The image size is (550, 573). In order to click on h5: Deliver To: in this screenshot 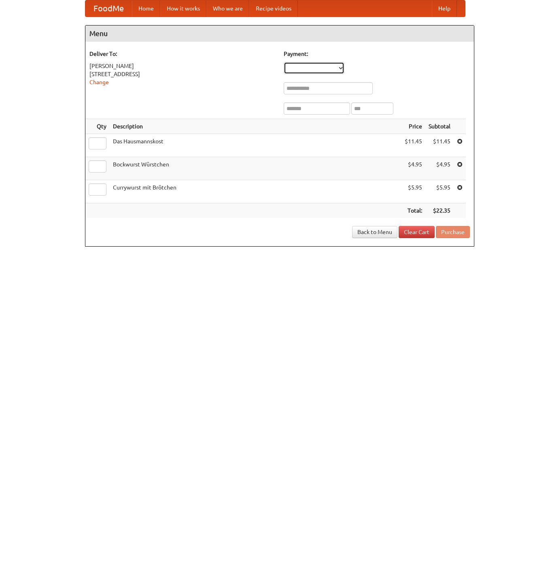, I will do `click(182, 54)`.